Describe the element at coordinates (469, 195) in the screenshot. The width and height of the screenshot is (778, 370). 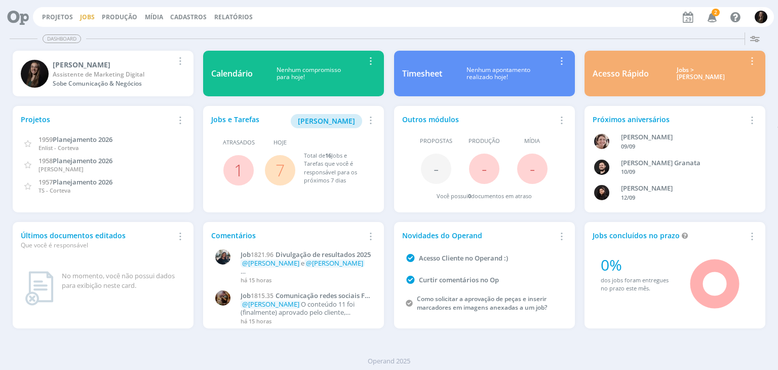
I see `span: 0` at that location.